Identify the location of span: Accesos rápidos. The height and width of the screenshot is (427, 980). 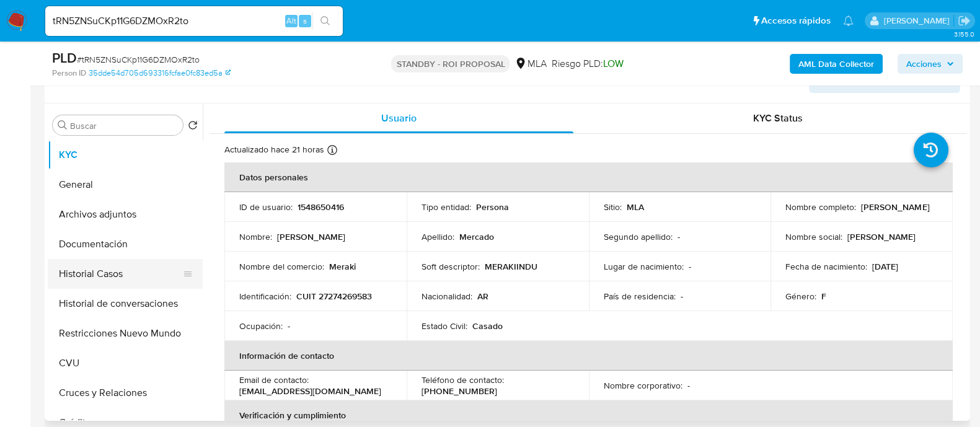
(795, 21).